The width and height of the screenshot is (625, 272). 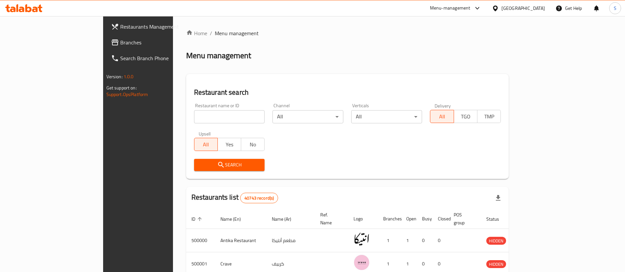 What do you see at coordinates (440, 219) in the screenshot?
I see `th: Closed` at bounding box center [440, 219].